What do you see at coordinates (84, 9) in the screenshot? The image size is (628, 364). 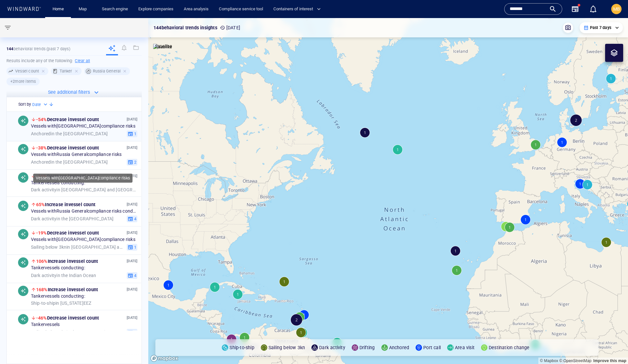 I see `button: Map` at bounding box center [84, 9].